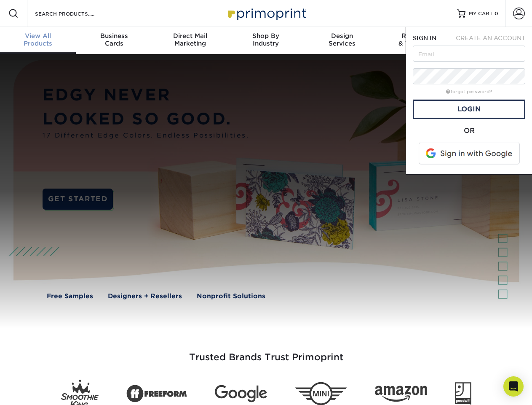 The height and width of the screenshot is (405, 532). What do you see at coordinates (418, 40) in the screenshot?
I see `div: & Templates` at bounding box center [418, 40].